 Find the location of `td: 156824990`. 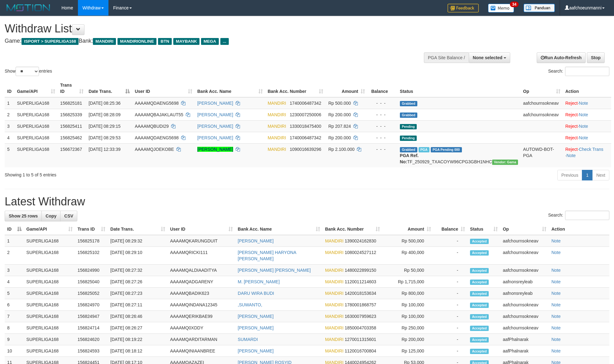

td: 156824990 is located at coordinates (91, 270).